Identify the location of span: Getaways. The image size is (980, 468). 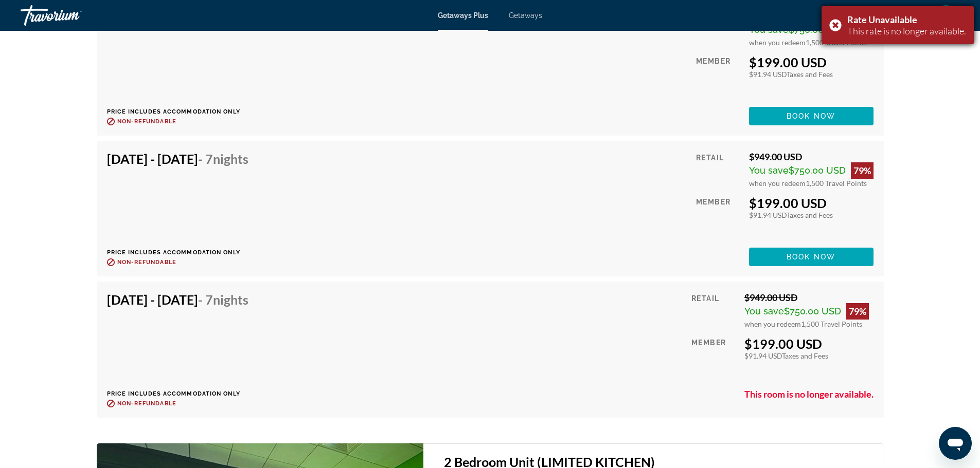
(526, 16).